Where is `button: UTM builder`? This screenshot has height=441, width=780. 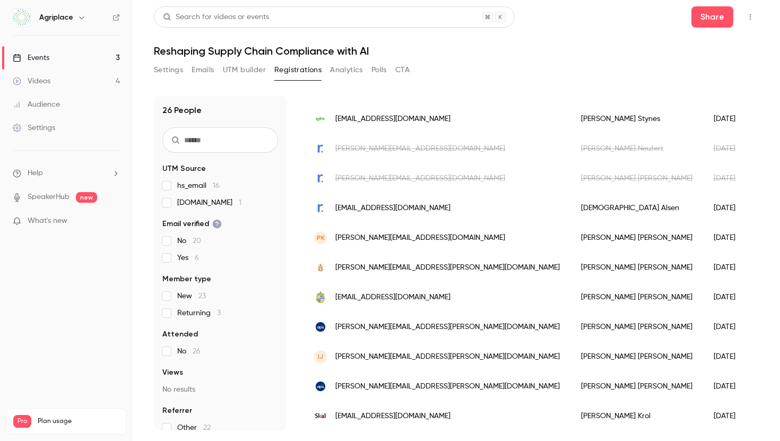 button: UTM builder is located at coordinates (244, 70).